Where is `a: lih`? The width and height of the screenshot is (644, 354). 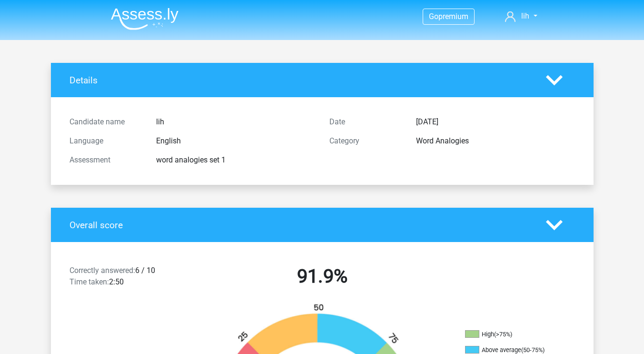 a: lih is located at coordinates (521, 16).